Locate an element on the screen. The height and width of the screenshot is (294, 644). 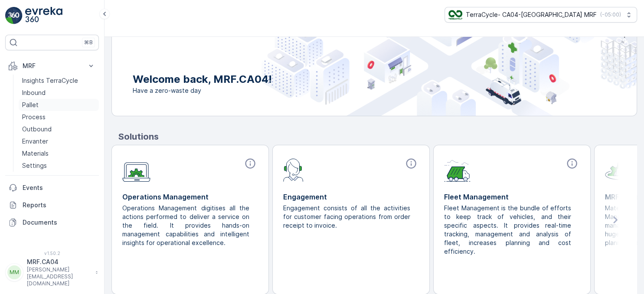
span: Have a zero-waste day is located at coordinates (202, 91).